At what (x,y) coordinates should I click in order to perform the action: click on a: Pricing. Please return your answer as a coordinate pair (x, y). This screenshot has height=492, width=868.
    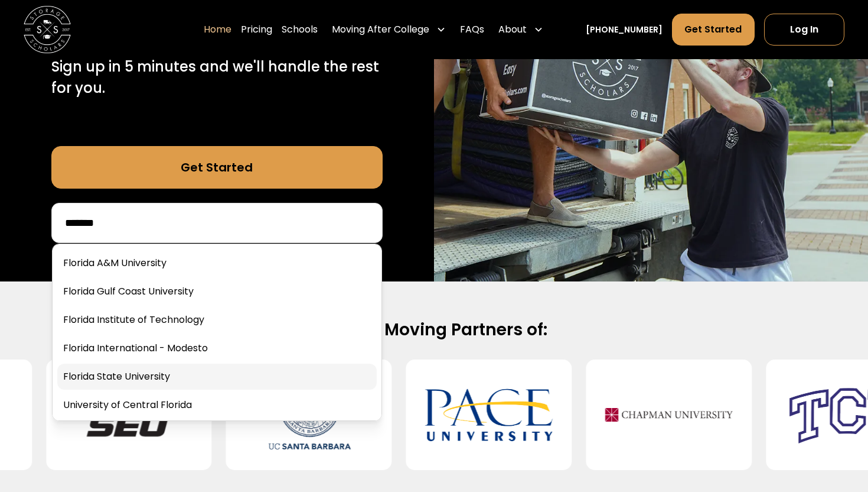
    Looking at the image, I should click on (256, 30).